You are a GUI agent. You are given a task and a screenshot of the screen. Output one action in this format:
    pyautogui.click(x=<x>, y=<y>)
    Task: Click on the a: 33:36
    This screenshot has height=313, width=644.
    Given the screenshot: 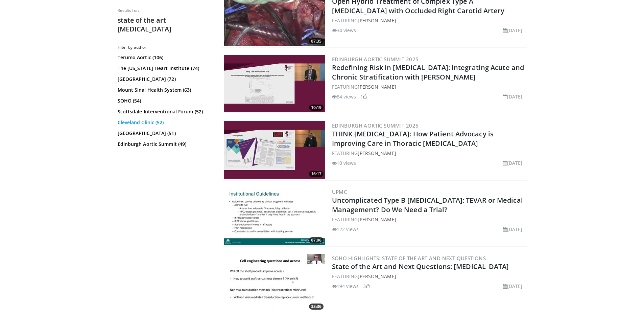 What is the action you would take?
    pyautogui.click(x=274, y=282)
    